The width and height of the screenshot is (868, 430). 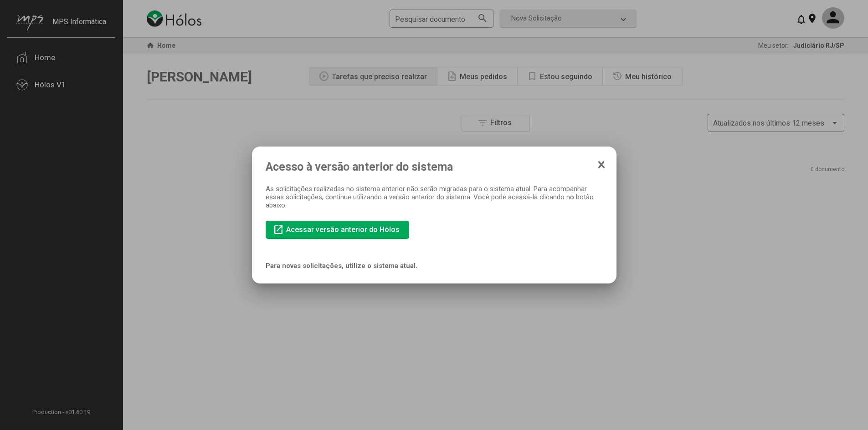 I want to click on span: Acessar versão anterior do Hólos, so click(x=342, y=229).